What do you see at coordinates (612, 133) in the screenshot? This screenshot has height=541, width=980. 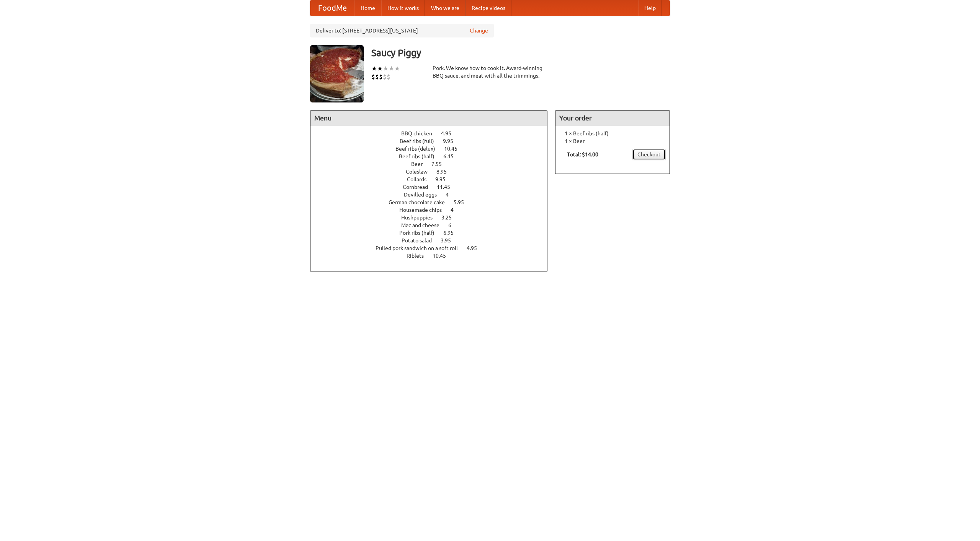 I see `li: 1 × Beef ribs (half)` at bounding box center [612, 133].